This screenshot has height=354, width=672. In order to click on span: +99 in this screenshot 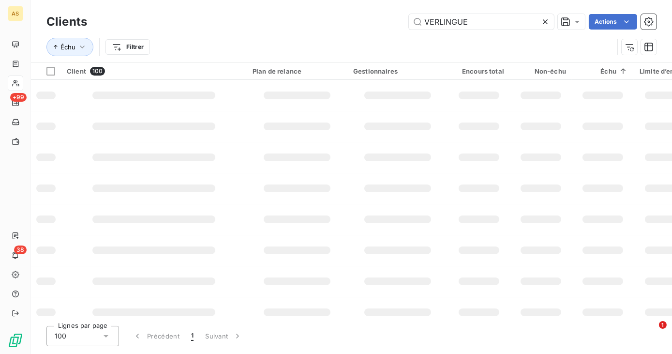, I will do `click(18, 97)`.